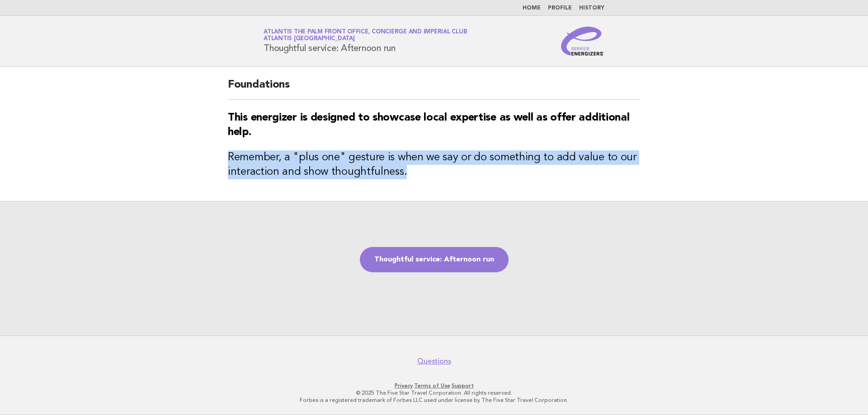 This screenshot has height=415, width=868. Describe the element at coordinates (560, 8) in the screenshot. I see `a: Profile` at that location.